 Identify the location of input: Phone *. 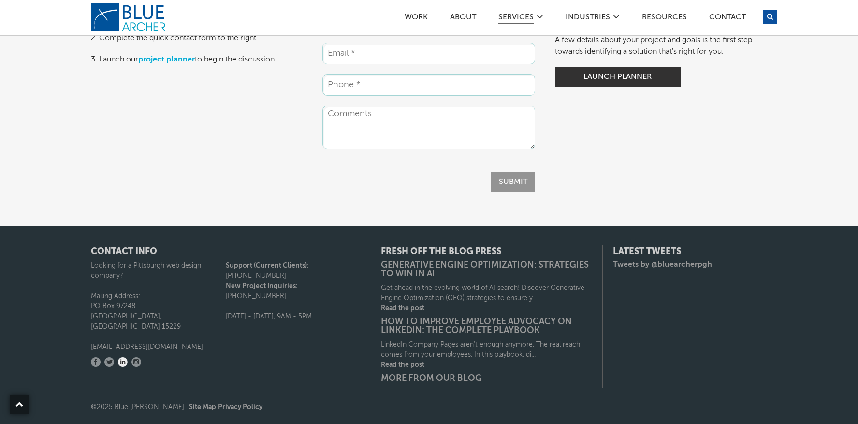
(429, 85).